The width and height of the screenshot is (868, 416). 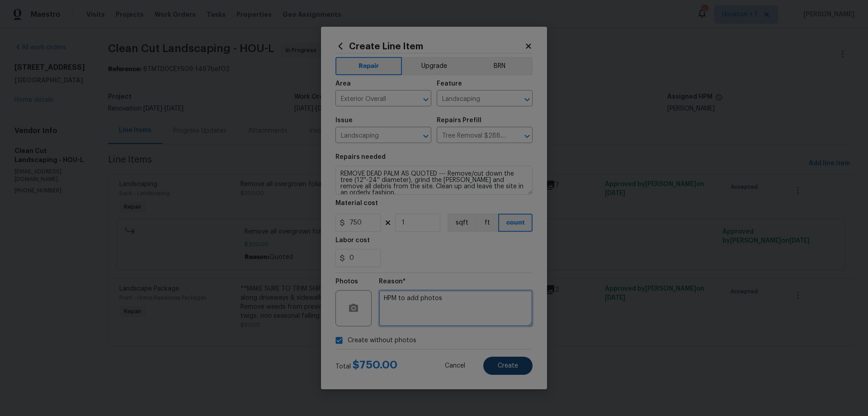 What do you see at coordinates (360, 157) in the screenshot?
I see `h5: Repairs needed` at bounding box center [360, 157].